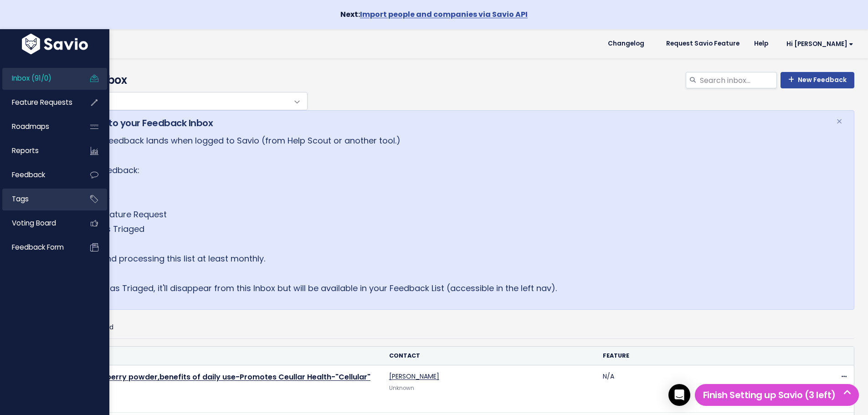 Image resolution: width=868 pixels, height=415 pixels. Describe the element at coordinates (212, 356) in the screenshot. I see `th: Problem` at that location.